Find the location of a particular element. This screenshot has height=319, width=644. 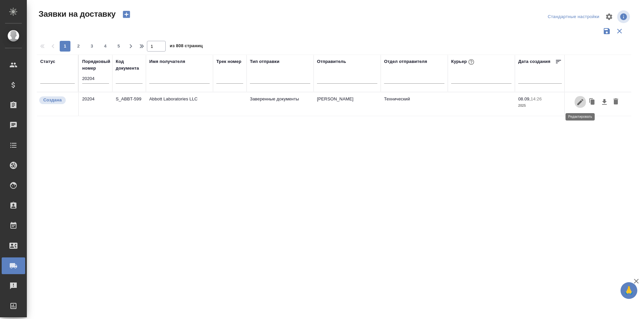

span: 2 is located at coordinates (78, 46).